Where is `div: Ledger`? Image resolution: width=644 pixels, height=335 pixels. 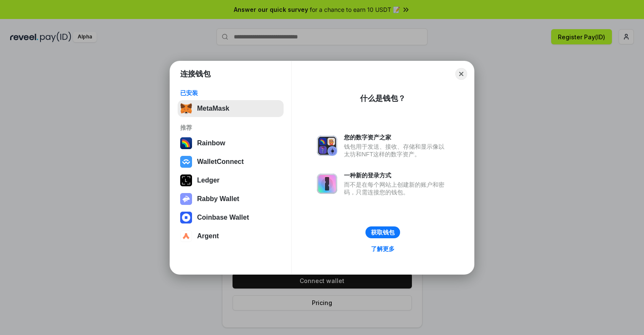
div: Ledger is located at coordinates (208, 180).